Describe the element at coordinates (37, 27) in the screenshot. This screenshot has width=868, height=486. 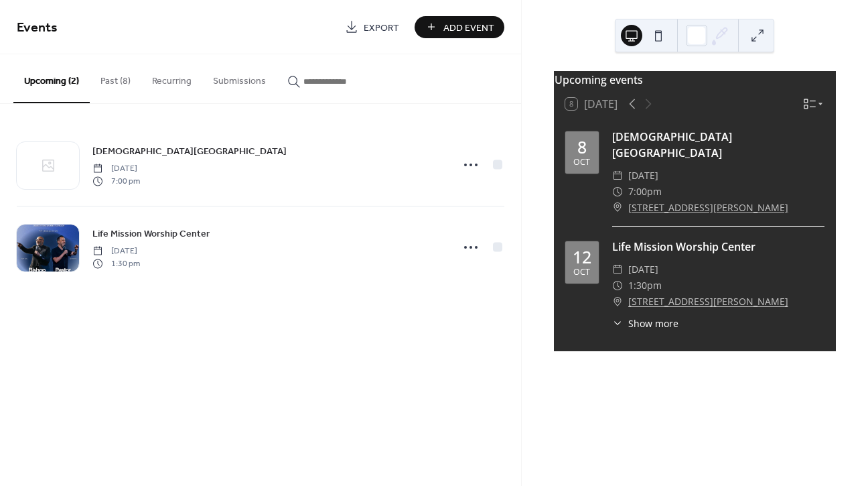
I see `span: Events` at that location.